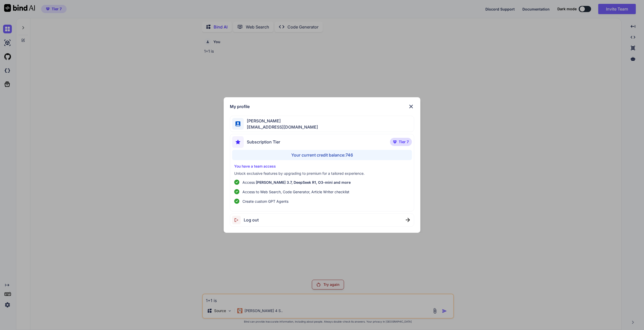  Describe the element at coordinates (322, 155) in the screenshot. I see `div: Your current credit balance: 746` at that location.